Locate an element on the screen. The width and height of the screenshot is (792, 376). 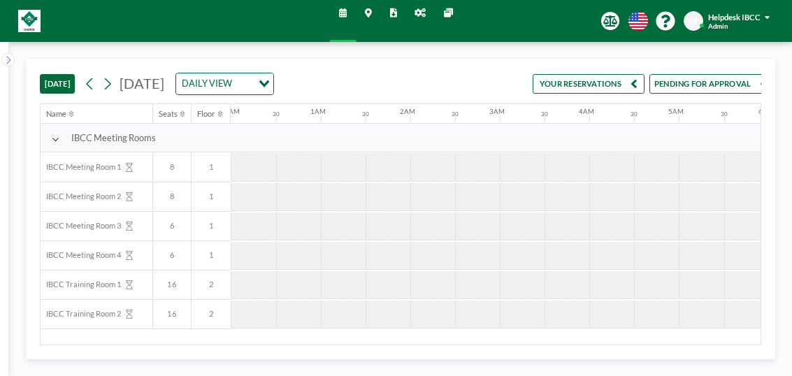
span: IBCC Meeting Room 1 is located at coordinates (81, 167).